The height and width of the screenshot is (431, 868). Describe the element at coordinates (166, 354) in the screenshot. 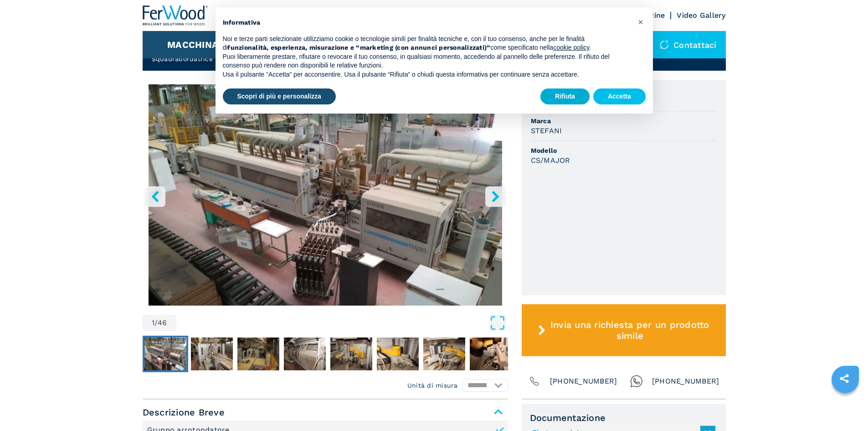

I see `img: 5691d0ff000db7acd524029d7175fe8f` at that location.